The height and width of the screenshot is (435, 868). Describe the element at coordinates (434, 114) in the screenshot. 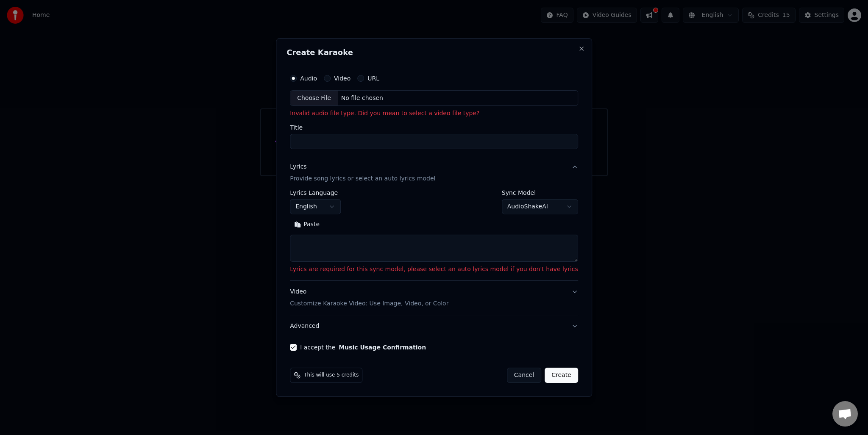

I see `p: Invalid audio file type. Did you mean to select a video file type?` at that location.